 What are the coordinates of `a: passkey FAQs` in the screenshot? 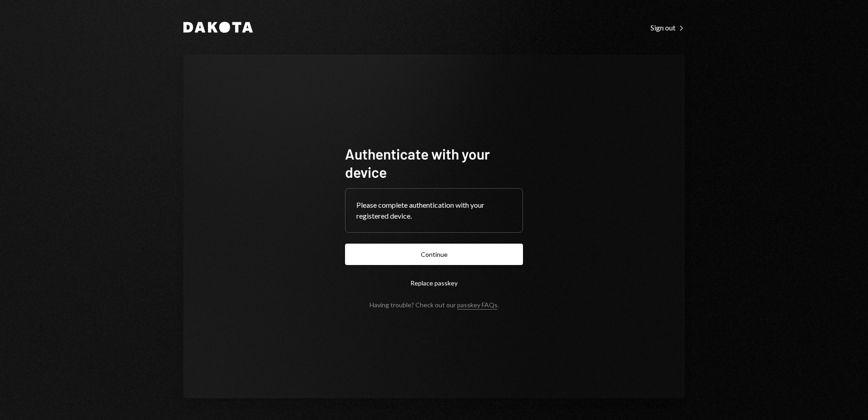 It's located at (477, 305).